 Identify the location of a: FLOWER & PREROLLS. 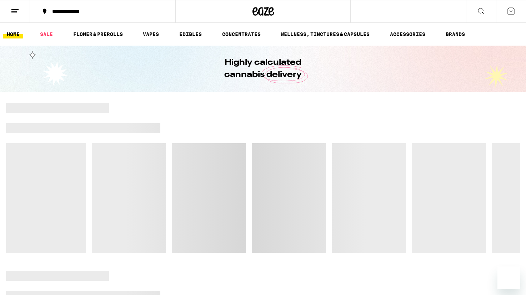
(98, 34).